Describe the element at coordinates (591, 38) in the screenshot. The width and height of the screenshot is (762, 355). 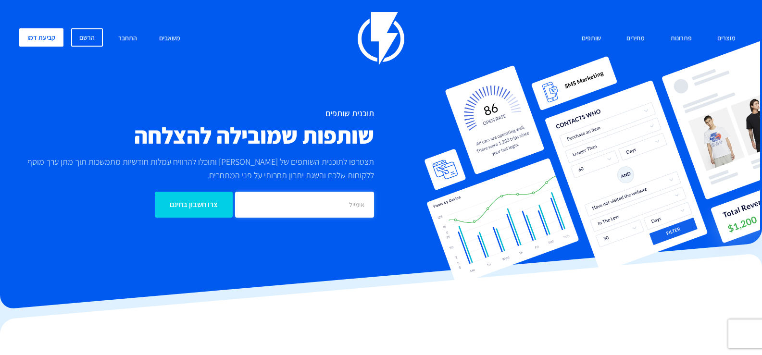
I see `a: שותפים` at that location.